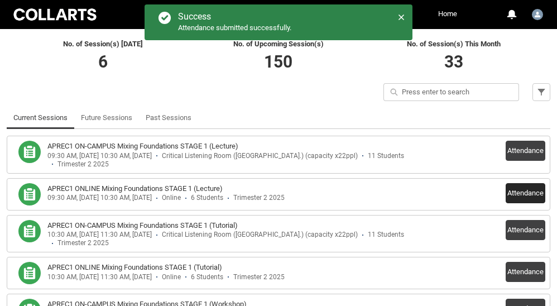 The width and height of the screenshot is (557, 306). Describe the element at coordinates (143, 146) in the screenshot. I see `h3: APREC1 ON-CAMPUS Mixing Foundations STAGE 1 (Lecture)` at that location.